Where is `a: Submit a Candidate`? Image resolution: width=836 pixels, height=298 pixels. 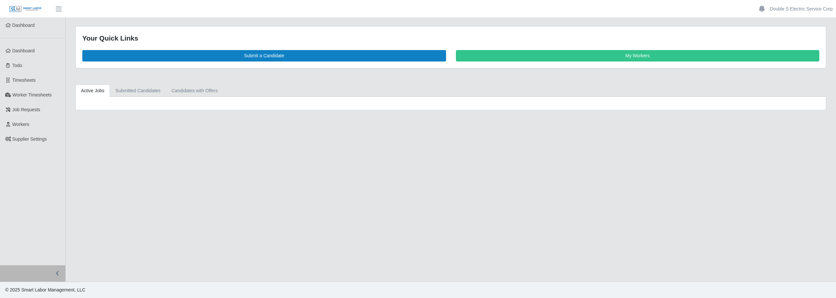
a: Submit a Candidate is located at coordinates (264, 56).